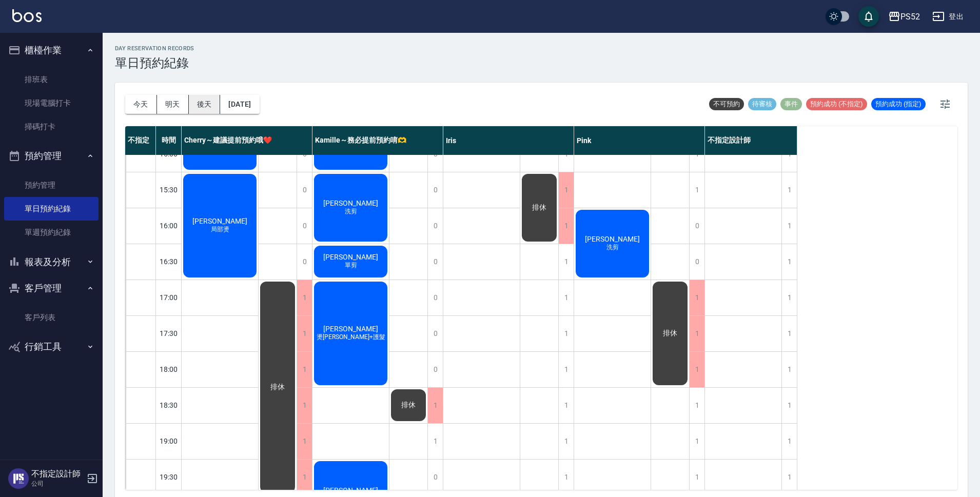 The width and height of the screenshot is (980, 497). Describe the element at coordinates (51, 233) in the screenshot. I see `a: 單週預約紀錄` at that location.